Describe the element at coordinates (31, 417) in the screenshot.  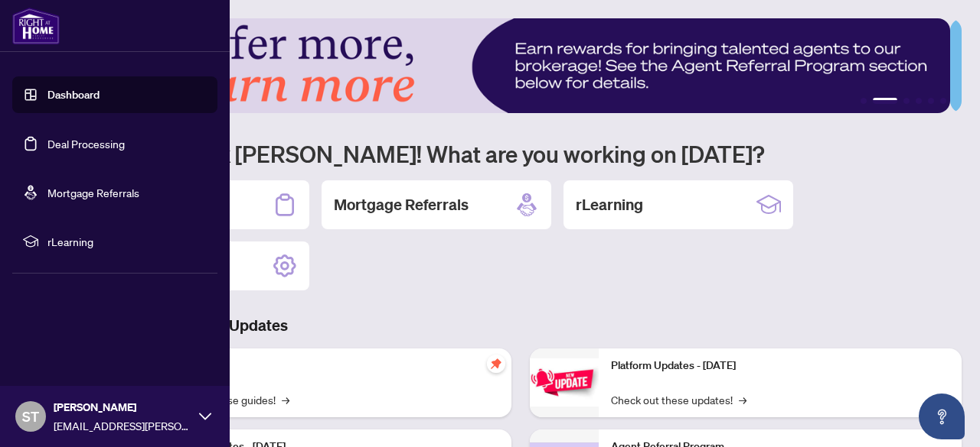
I see `span: ST` at that location.